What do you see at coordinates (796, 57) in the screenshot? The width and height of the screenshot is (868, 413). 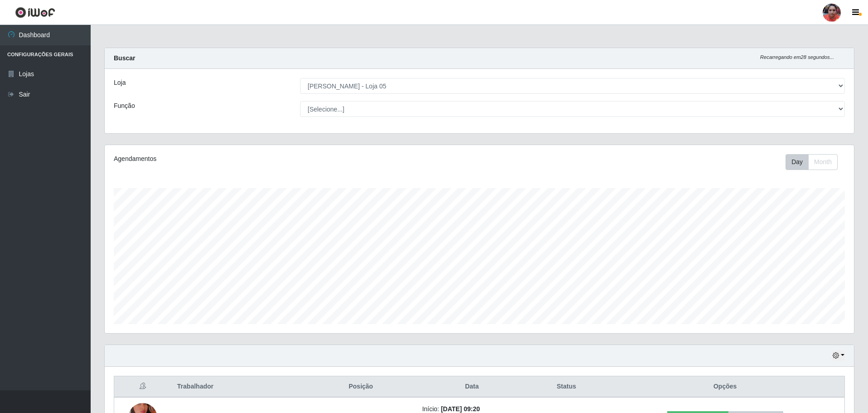 I see `i: Recarregando em 28 segundos...` at bounding box center [796, 57].